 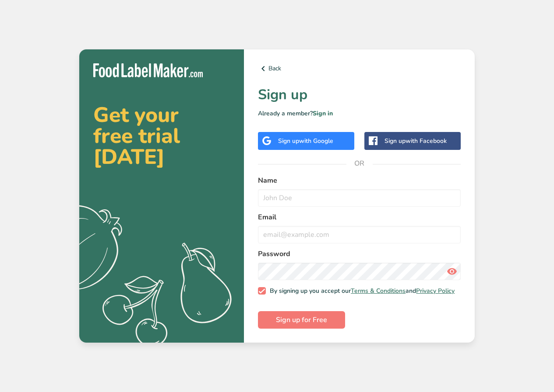 What do you see at coordinates (322, 113) in the screenshot?
I see `a: Sign in` at bounding box center [322, 113].